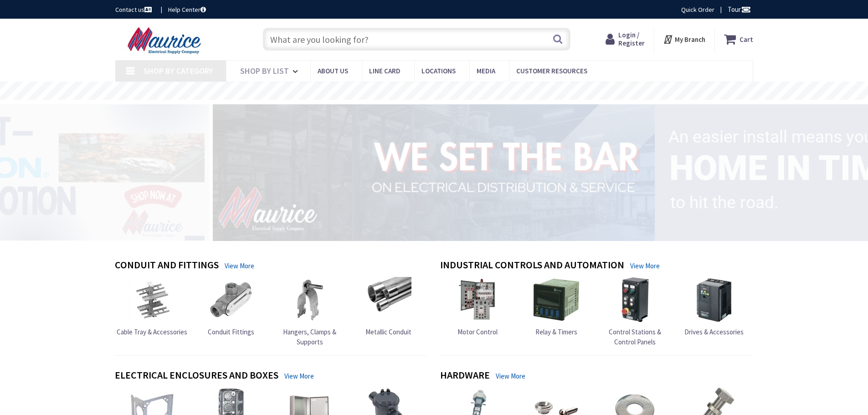 Image resolution: width=868 pixels, height=415 pixels. Describe the element at coordinates (153, 300) in the screenshot. I see `img: Cable Tray & Accessories` at that location.